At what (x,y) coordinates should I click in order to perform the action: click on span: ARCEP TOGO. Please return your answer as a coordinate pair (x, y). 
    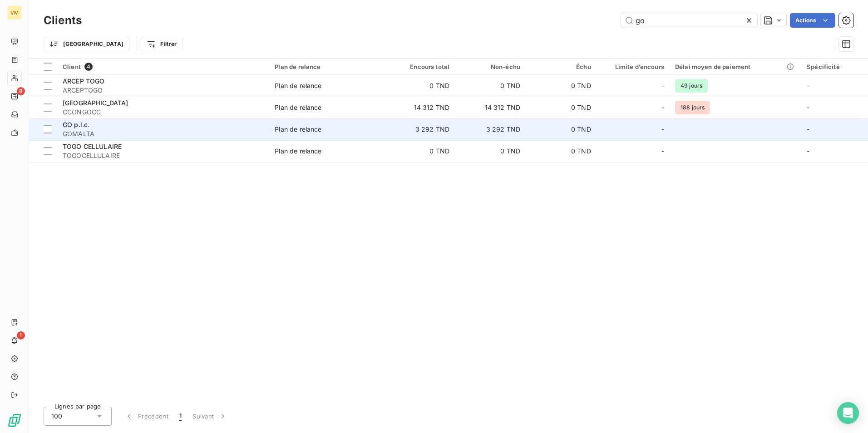
    Looking at the image, I should click on (83, 80).